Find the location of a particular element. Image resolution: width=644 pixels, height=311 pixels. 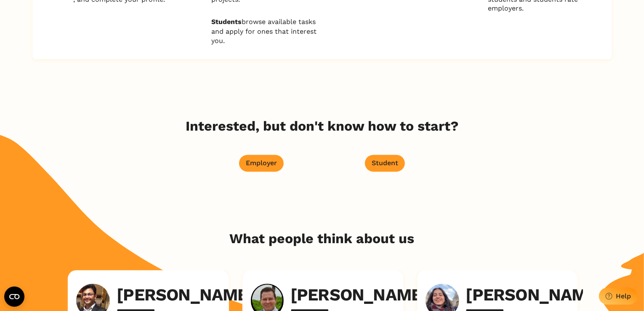

h2: What people think about us is located at coordinates (322, 239).